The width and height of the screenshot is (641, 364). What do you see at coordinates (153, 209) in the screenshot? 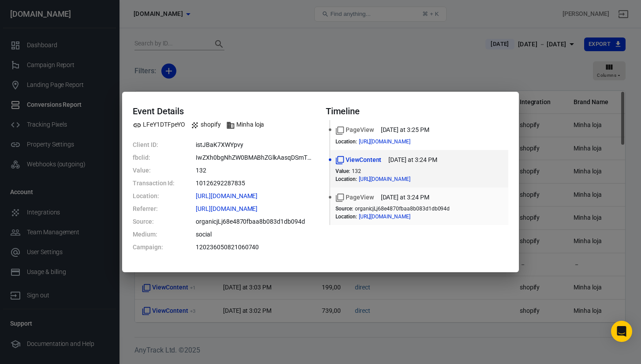
I see `dt: Referrer:` at bounding box center [153, 209].